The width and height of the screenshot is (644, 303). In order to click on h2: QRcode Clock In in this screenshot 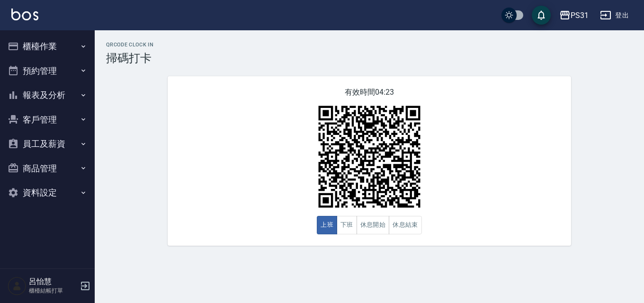, I will do `click(369, 44)`.